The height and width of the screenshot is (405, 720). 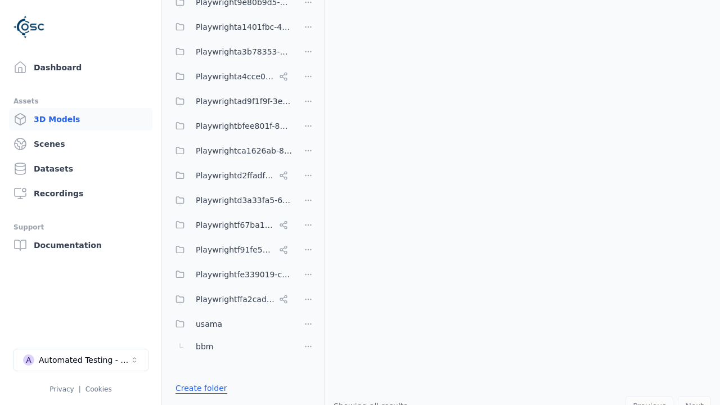 I want to click on button: Playwrighta4cce06a-a8e6-4c0d-bfc1-93e8d78d750a, so click(x=231, y=76).